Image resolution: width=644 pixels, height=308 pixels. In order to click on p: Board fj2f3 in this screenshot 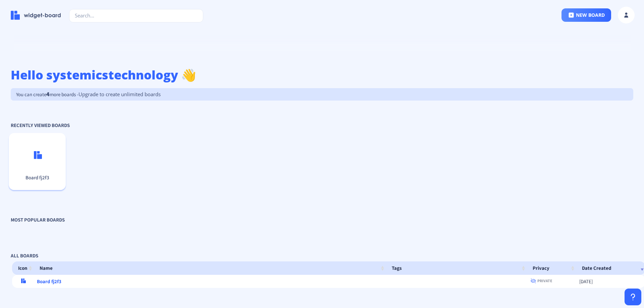, I will do `click(37, 177)`.